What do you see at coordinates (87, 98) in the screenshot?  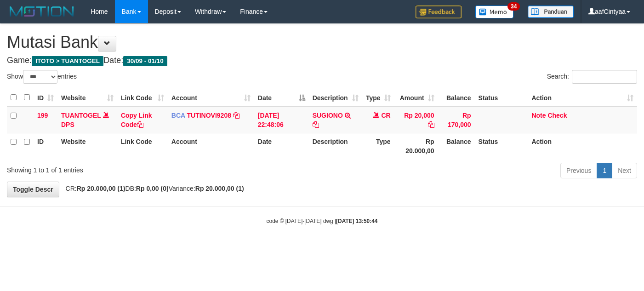 I see `th: Website: activate to sort column ascending` at bounding box center [87, 98].